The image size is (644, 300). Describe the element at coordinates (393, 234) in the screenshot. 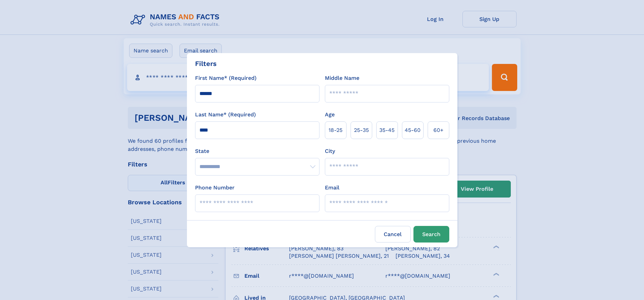

I see `label: Cancel` at that location.